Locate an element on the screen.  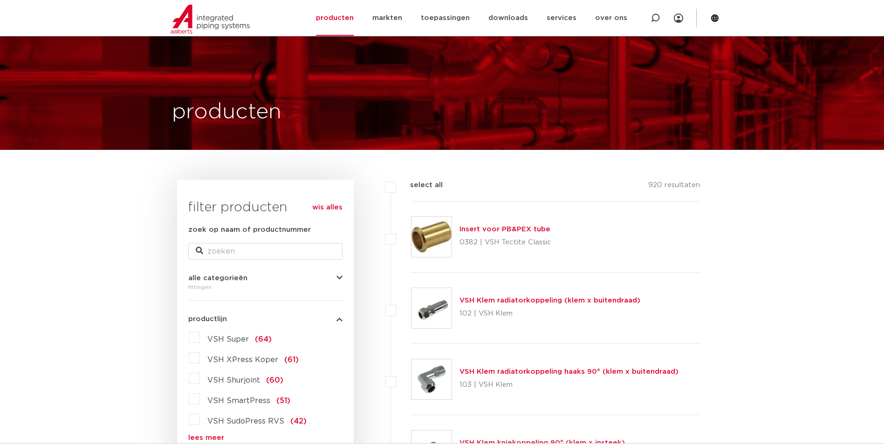
label: select all is located at coordinates (419, 185).